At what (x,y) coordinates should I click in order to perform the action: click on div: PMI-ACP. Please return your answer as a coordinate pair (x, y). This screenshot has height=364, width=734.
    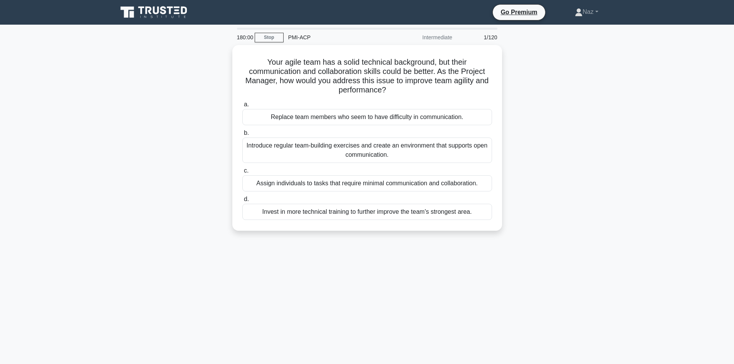
    Looking at the image, I should click on (336, 37).